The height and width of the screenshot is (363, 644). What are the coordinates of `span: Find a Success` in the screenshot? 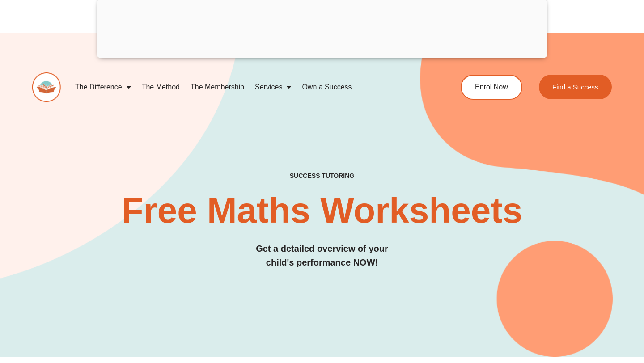 It's located at (575, 87).